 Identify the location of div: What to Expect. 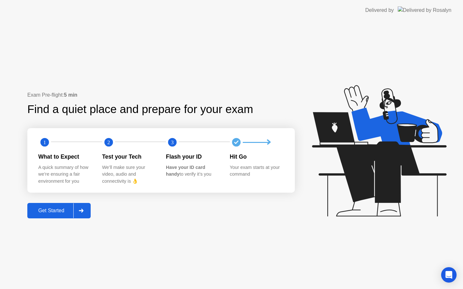
(65, 157).